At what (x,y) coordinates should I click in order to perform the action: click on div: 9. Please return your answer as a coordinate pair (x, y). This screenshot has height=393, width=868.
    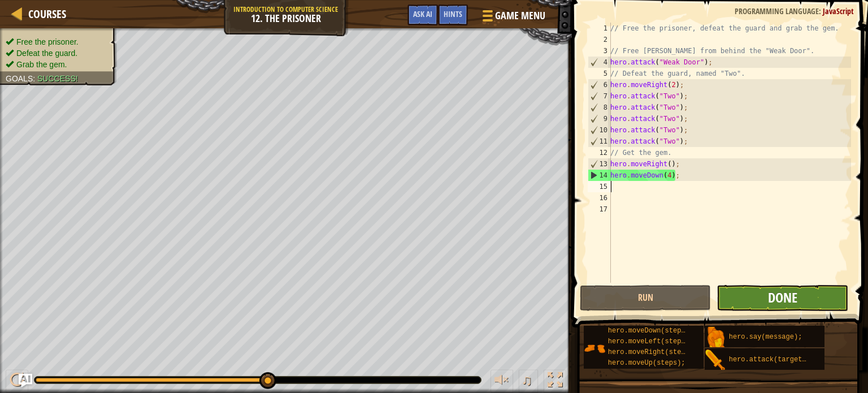
    Looking at the image, I should click on (599, 118).